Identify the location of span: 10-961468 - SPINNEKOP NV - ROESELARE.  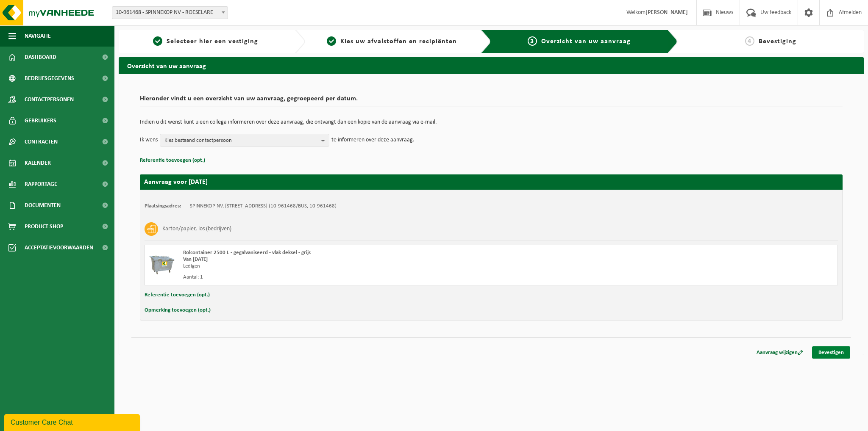
(170, 13).